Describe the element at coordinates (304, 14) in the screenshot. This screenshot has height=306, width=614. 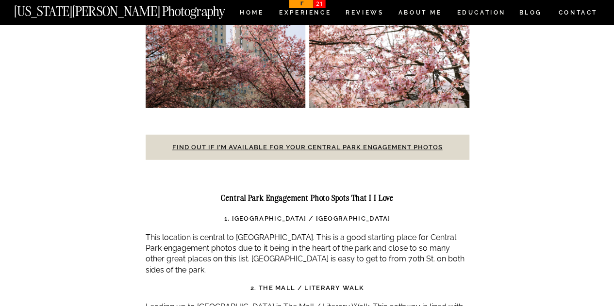
I see `nav: Experience` at that location.